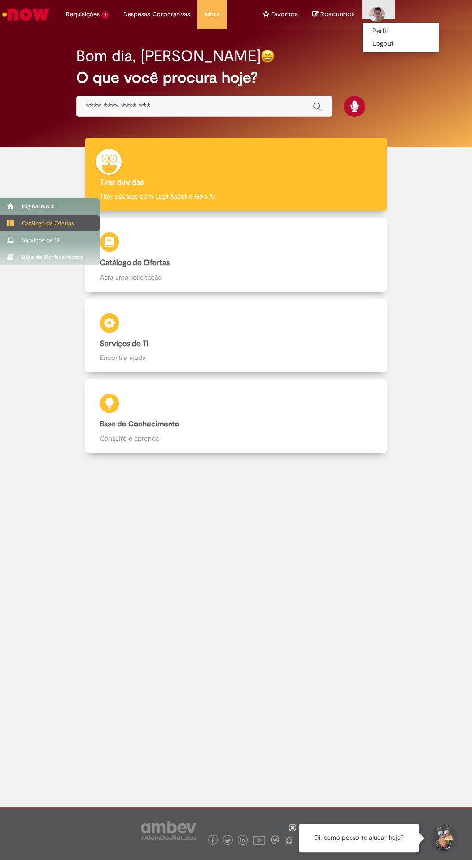  What do you see at coordinates (235, 196) in the screenshot?
I see `p: Tirar dúvidas com Lupi Assist e Gen Ai` at bounding box center [235, 196].